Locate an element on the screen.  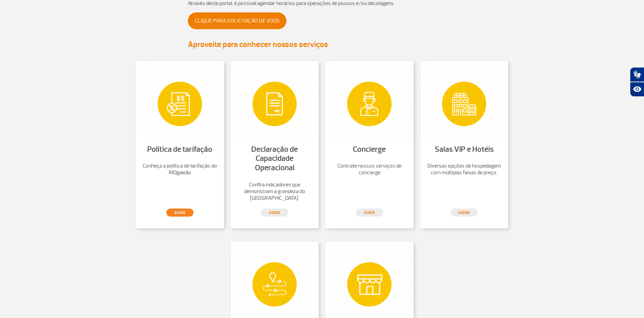
a: Conheça a política de tarifação do RIOgaleão is located at coordinates (180, 169).